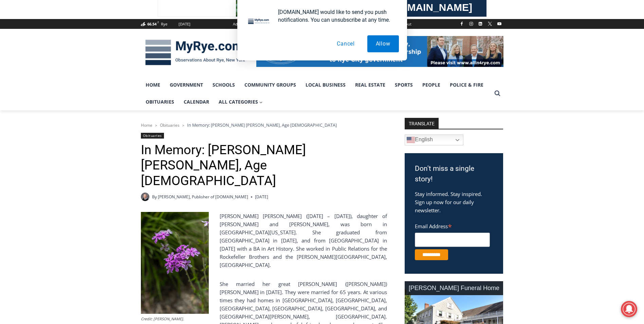  What do you see at coordinates (346, 44) in the screenshot?
I see `button: Cancel` at bounding box center [346, 44].